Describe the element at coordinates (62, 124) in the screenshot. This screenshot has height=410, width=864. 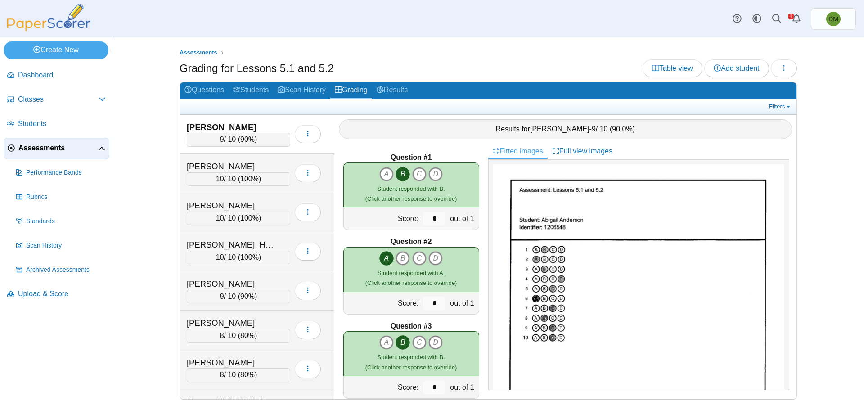
I see `span: Students` at that location.